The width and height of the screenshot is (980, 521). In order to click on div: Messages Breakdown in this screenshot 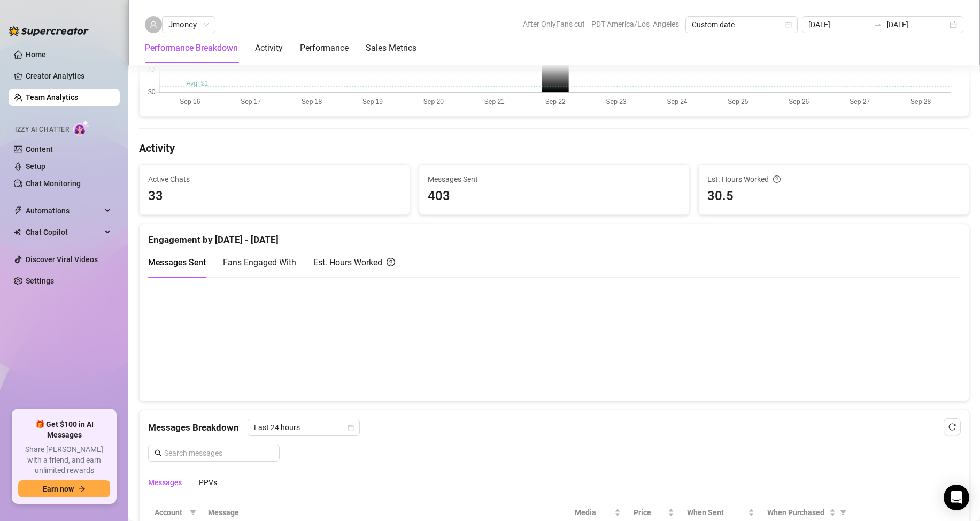, I will do `click(554, 427)`.